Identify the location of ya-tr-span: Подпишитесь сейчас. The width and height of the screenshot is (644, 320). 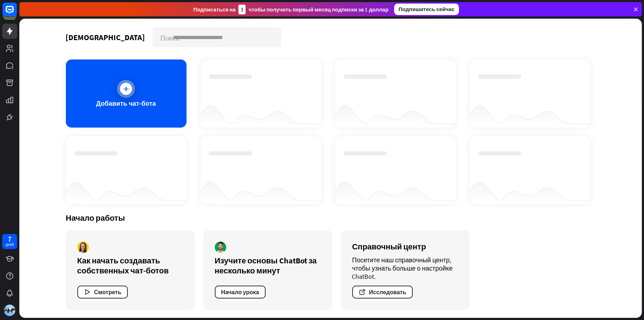
(426, 10).